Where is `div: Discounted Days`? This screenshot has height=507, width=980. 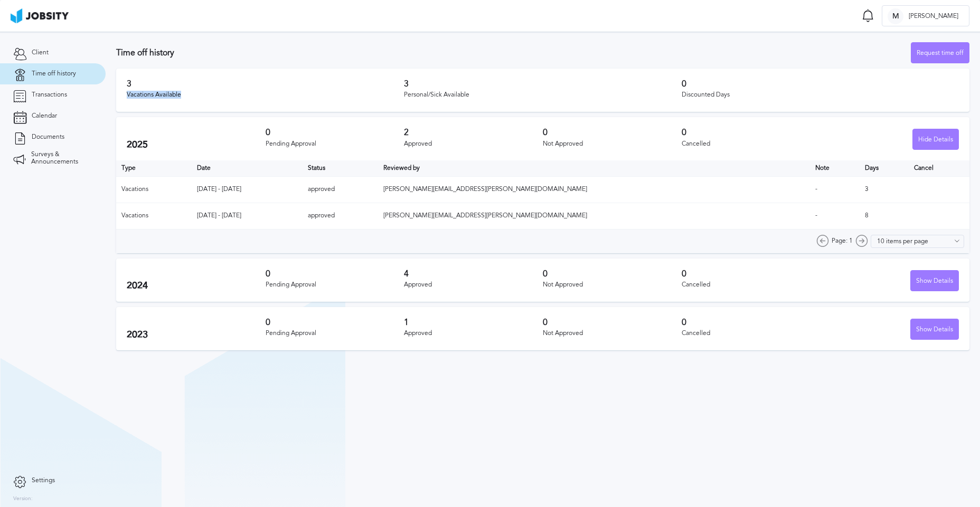 div: Discounted Days is located at coordinates (820, 95).